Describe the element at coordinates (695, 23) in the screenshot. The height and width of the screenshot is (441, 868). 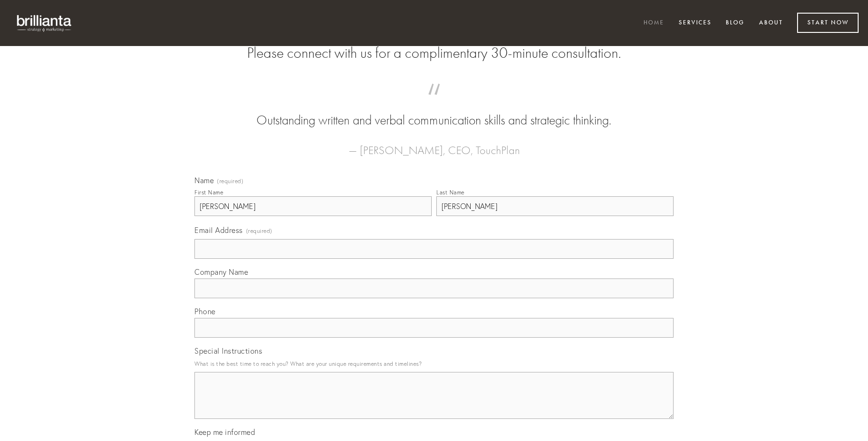
I see `a: Services` at that location.